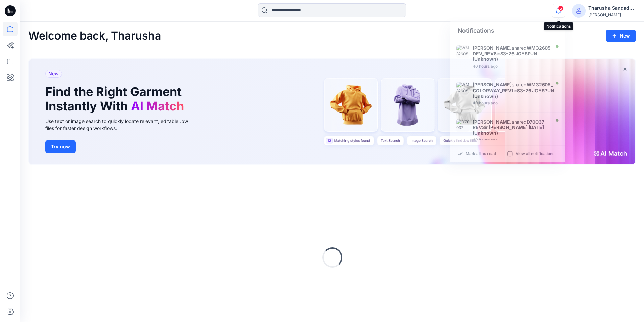 Image resolution: width=644 pixels, height=322 pixels. I want to click on p: Mark all as read, so click(481, 154).